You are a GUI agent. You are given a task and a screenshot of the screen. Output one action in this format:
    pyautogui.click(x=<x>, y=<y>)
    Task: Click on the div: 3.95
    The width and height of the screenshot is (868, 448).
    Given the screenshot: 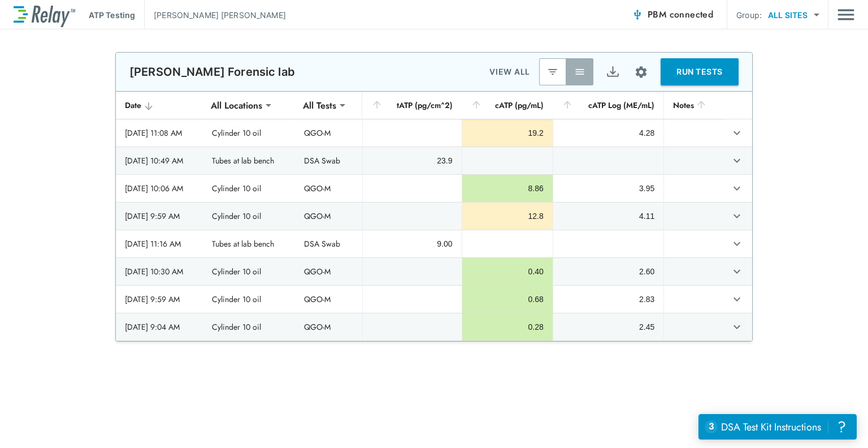 What is the action you would take?
    pyautogui.click(x=609, y=188)
    